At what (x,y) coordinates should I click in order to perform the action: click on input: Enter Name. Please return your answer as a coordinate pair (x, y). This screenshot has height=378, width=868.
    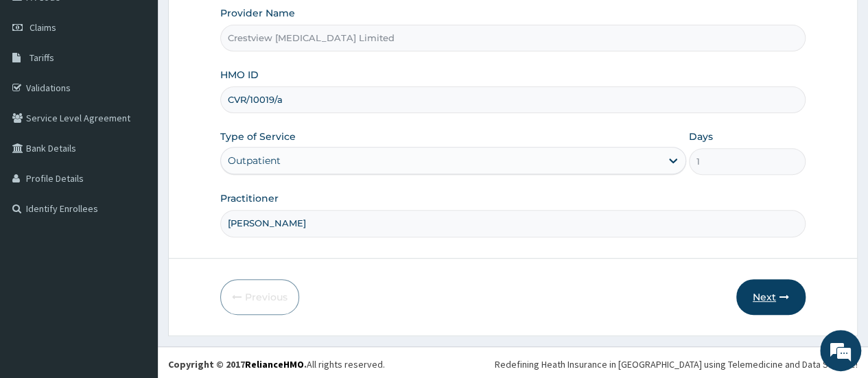
    Looking at the image, I should click on (513, 223).